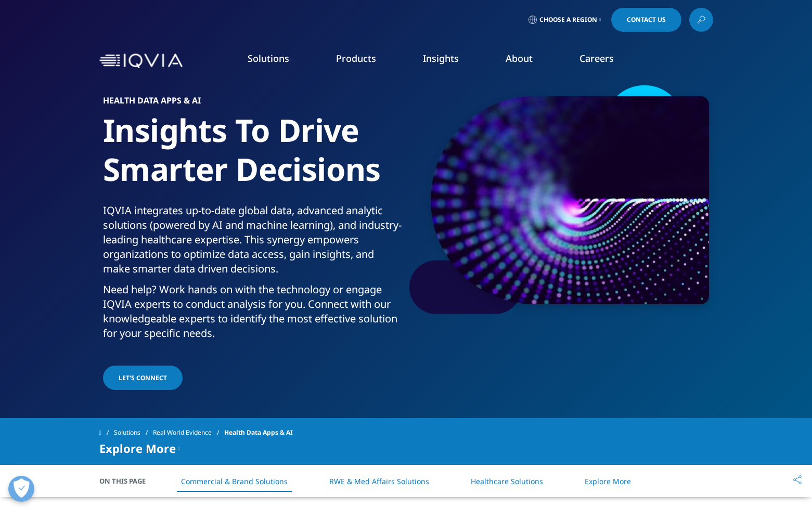  What do you see at coordinates (188, 432) in the screenshot?
I see `a: Real World Evidence` at bounding box center [188, 432].